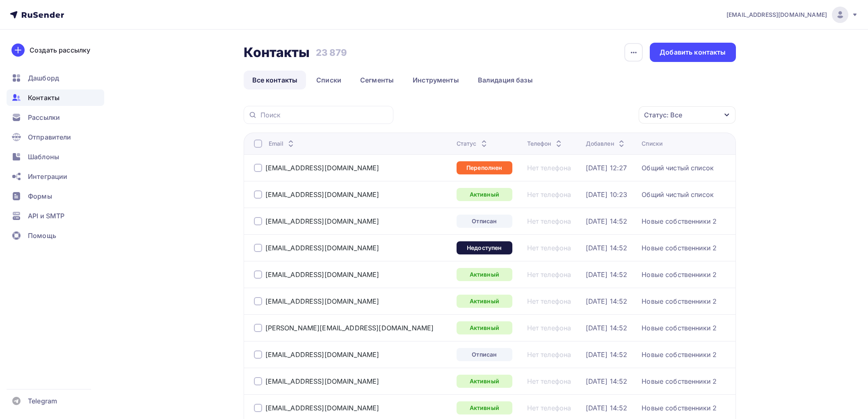  What do you see at coordinates (485, 248) in the screenshot?
I see `a: Недоступен` at bounding box center [485, 248].